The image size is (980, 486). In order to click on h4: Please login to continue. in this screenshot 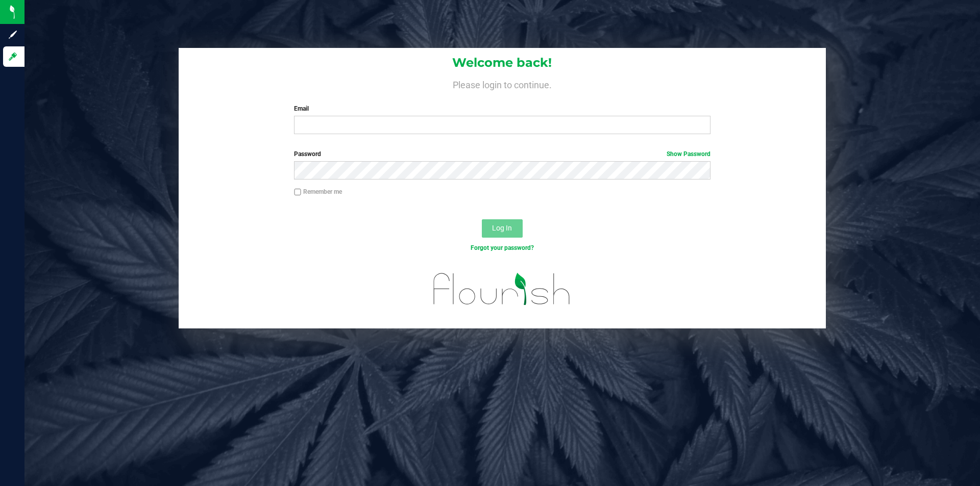, I will do `click(502, 84)`.